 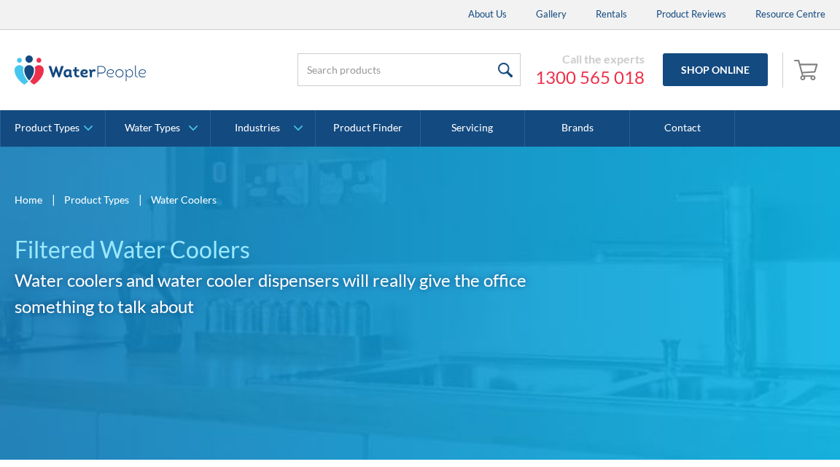 I want to click on img: shopping cart, so click(x=808, y=69).